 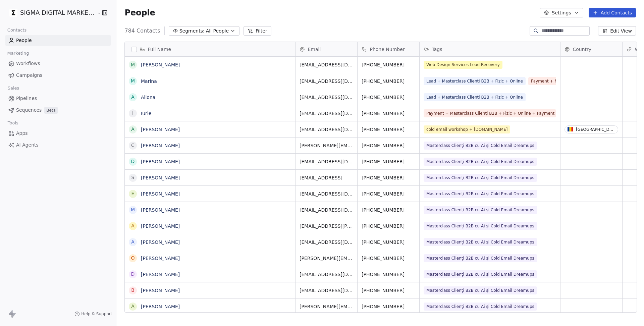 What do you see at coordinates (217, 31) in the screenshot?
I see `span: All People` at bounding box center [217, 31].